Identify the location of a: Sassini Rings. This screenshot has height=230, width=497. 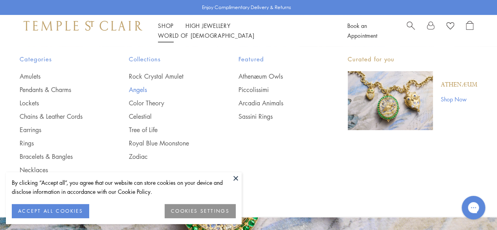
(277, 116).